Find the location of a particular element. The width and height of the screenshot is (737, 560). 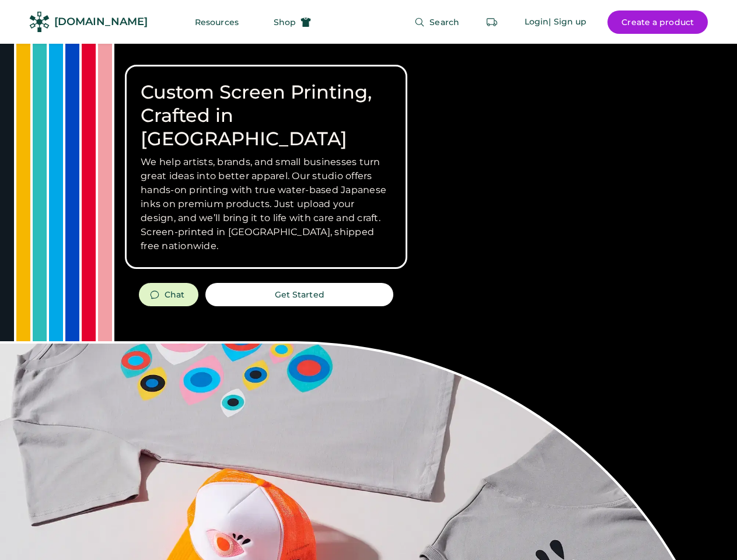

button: Search is located at coordinates (437, 22).